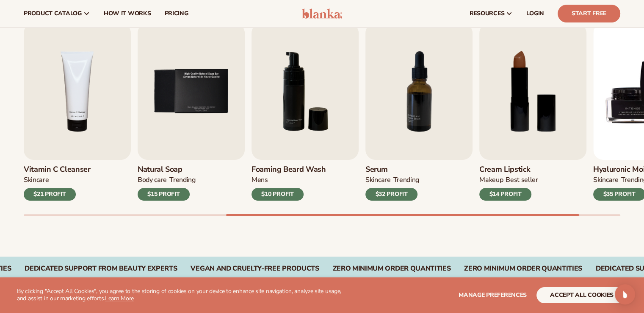 The height and width of the screenshot is (313, 644). I want to click on span: How It Works, so click(128, 14).